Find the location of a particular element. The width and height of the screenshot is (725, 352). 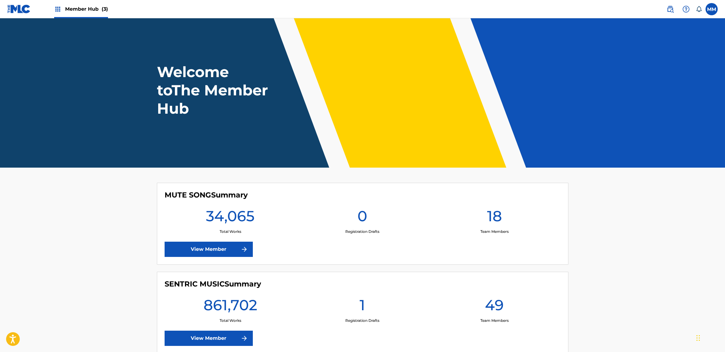

h1: 861,702 is located at coordinates (230, 306).